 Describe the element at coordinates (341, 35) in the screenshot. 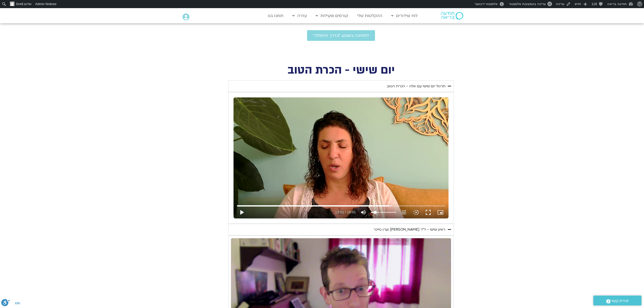

I see `span: לתמיכה בשבוע ״בדרך החמלה״` at that location.